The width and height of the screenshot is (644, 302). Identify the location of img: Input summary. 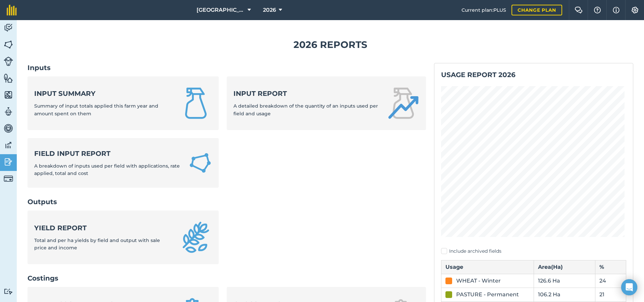
(196, 103).